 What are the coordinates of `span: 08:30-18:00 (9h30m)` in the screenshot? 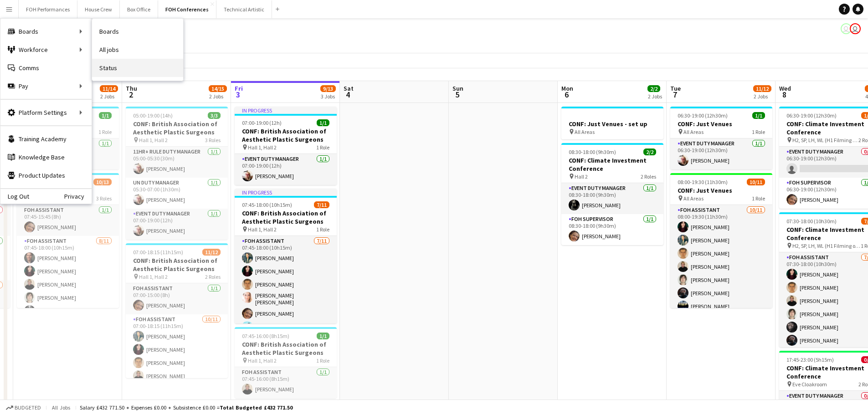 It's located at (593, 152).